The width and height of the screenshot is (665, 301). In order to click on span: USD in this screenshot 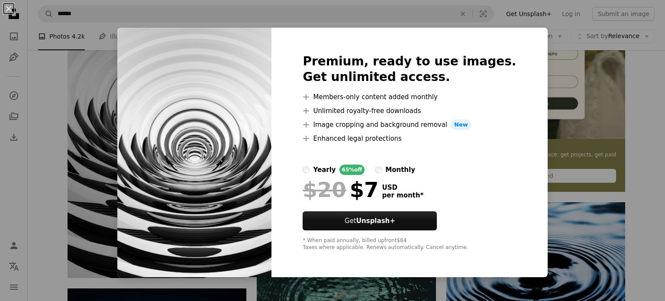, I will do `click(403, 188)`.